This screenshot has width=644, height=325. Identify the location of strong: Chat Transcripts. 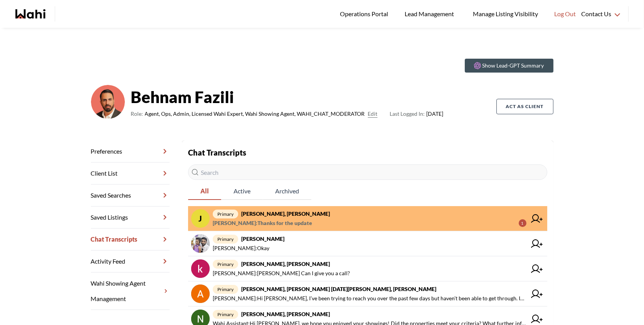
(217, 152).